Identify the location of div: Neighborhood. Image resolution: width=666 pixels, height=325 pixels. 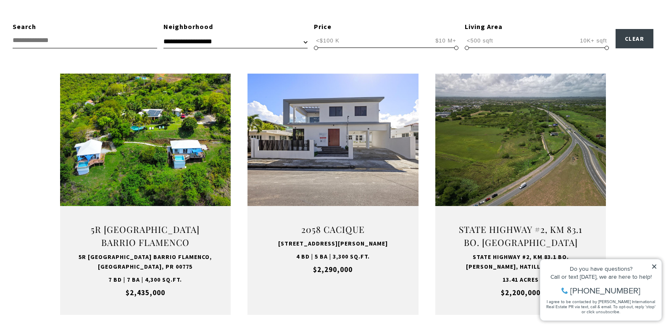
(236, 27).